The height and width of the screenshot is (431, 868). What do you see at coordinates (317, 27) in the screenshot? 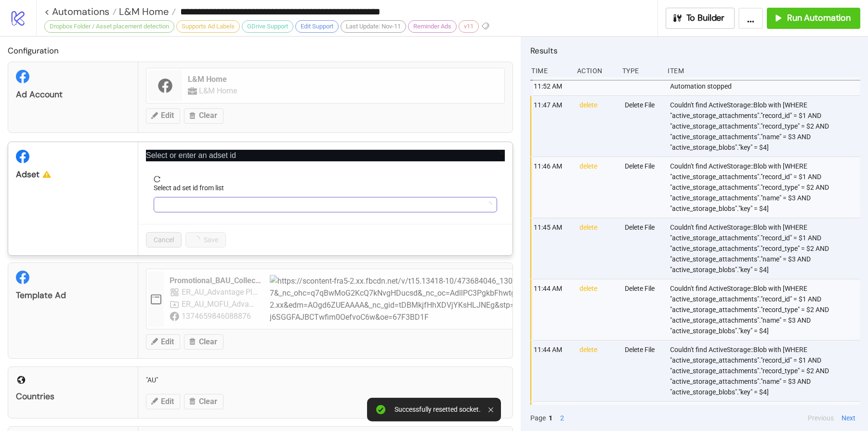
I see `div: Edit Support` at bounding box center [317, 27].